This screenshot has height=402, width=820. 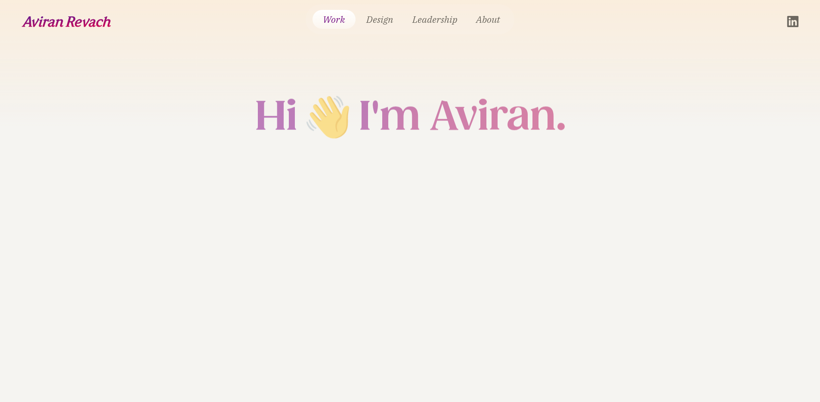 What do you see at coordinates (435, 19) in the screenshot?
I see `a: Leadership` at bounding box center [435, 19].